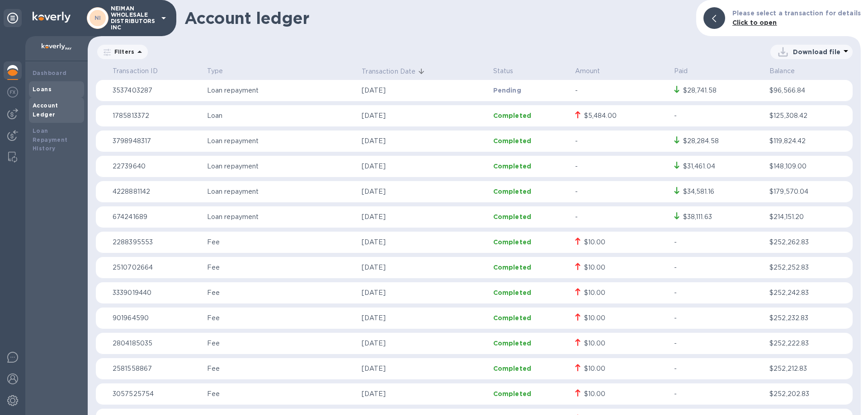 This screenshot has width=868, height=415. I want to click on p: Download file, so click(817, 52).